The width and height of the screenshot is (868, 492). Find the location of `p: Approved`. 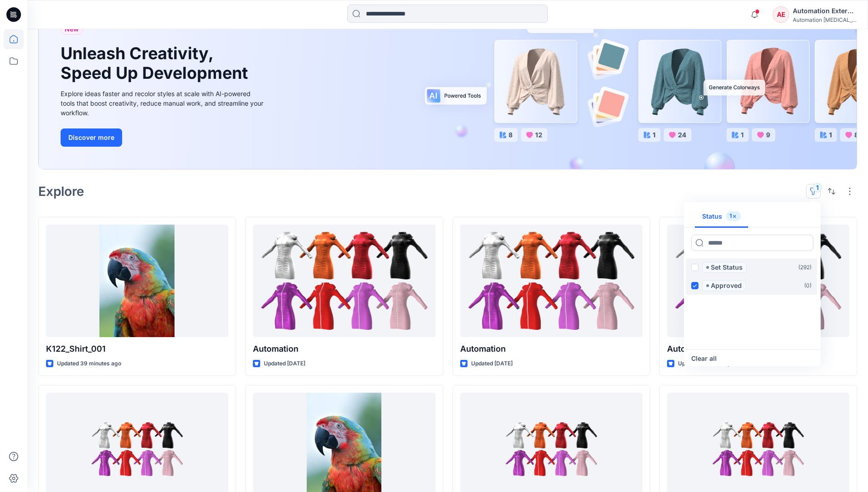

p: Approved is located at coordinates (726, 286).